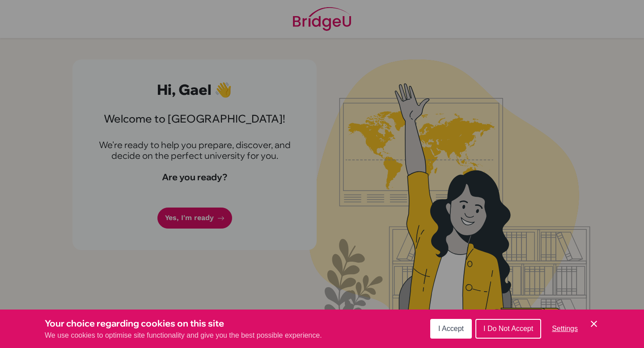 The image size is (644, 348). I want to click on h3: Your choice regarding cookies on this site, so click(183, 323).